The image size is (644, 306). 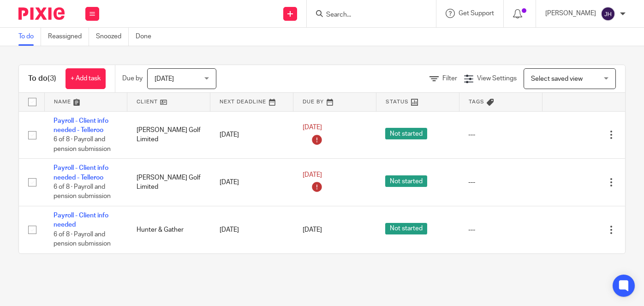 What do you see at coordinates (51, 78) in the screenshot?
I see `span: (3)` at bounding box center [51, 78].